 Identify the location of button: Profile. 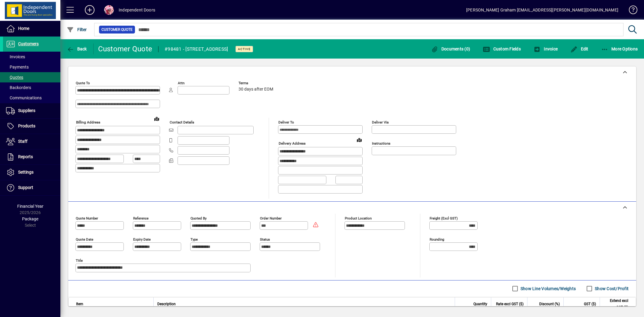
(109, 10).